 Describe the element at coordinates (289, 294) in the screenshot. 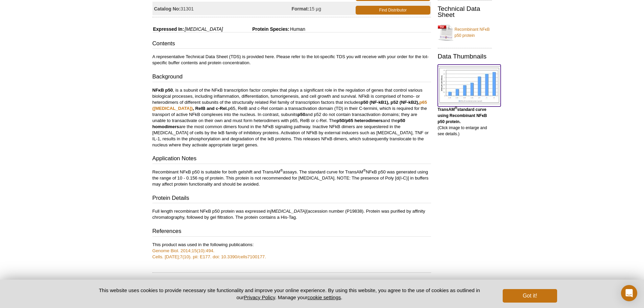

I see `p: This website uses cookies to provide necessary site functionality and improve your online experie...` at that location.